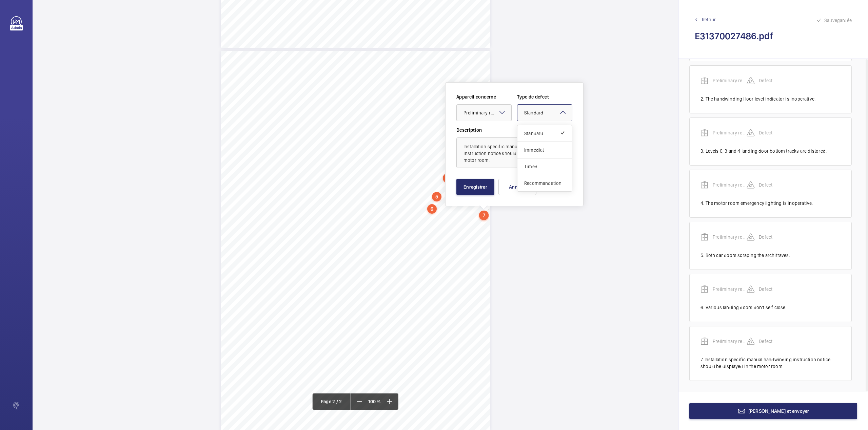  I want to click on h2: E31370027486.pdf, so click(773, 36).